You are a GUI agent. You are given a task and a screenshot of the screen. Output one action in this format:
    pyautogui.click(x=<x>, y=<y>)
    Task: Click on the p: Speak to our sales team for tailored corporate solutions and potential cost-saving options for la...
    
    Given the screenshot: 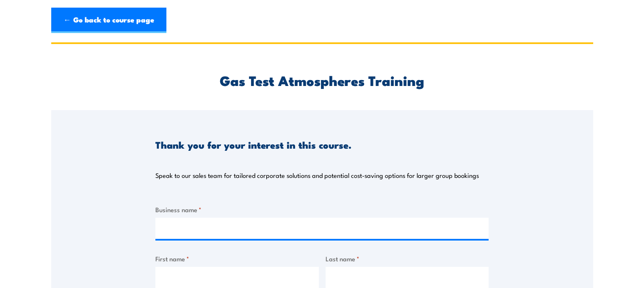 What is the action you would take?
    pyautogui.click(x=317, y=175)
    